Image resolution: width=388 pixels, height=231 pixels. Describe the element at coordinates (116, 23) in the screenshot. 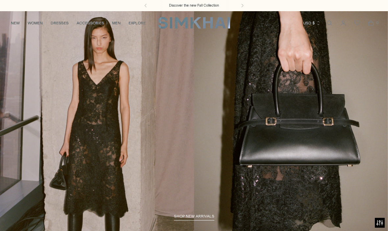

I see `a: MEN` at that location.